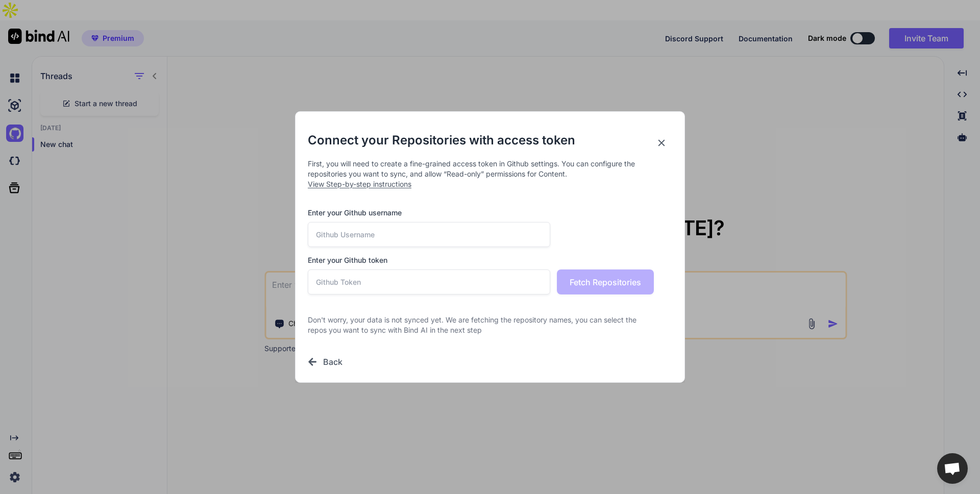  I want to click on input: Github Username, so click(429, 234).